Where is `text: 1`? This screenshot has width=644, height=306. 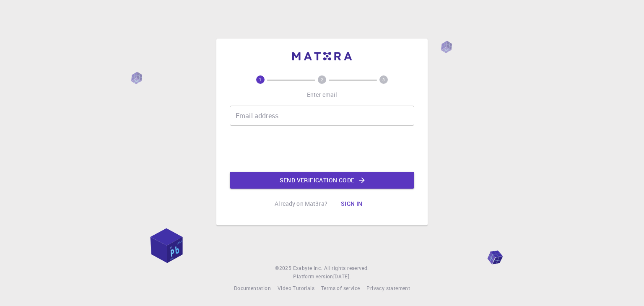 text: 1 is located at coordinates (261, 80).